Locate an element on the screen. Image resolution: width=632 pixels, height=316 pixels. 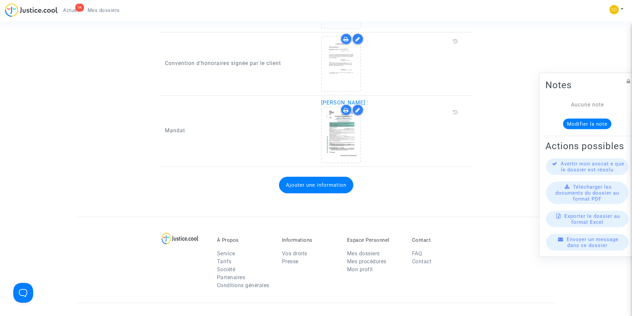
p: Contact is located at coordinates (440, 240).